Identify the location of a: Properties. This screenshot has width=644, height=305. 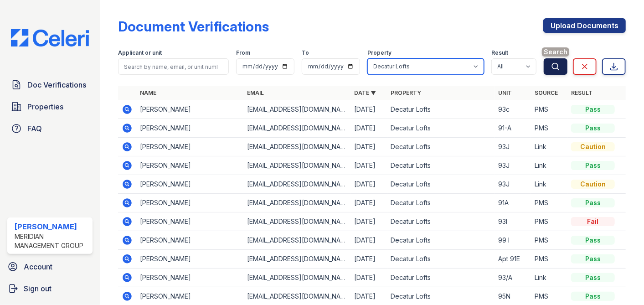
(50, 107).